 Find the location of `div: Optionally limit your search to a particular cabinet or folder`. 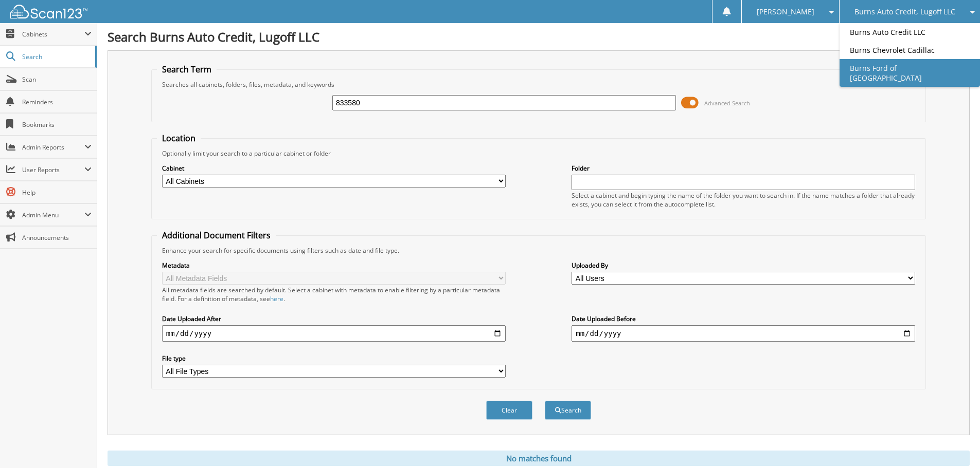

div: Optionally limit your search to a particular cabinet or folder is located at coordinates (538, 153).